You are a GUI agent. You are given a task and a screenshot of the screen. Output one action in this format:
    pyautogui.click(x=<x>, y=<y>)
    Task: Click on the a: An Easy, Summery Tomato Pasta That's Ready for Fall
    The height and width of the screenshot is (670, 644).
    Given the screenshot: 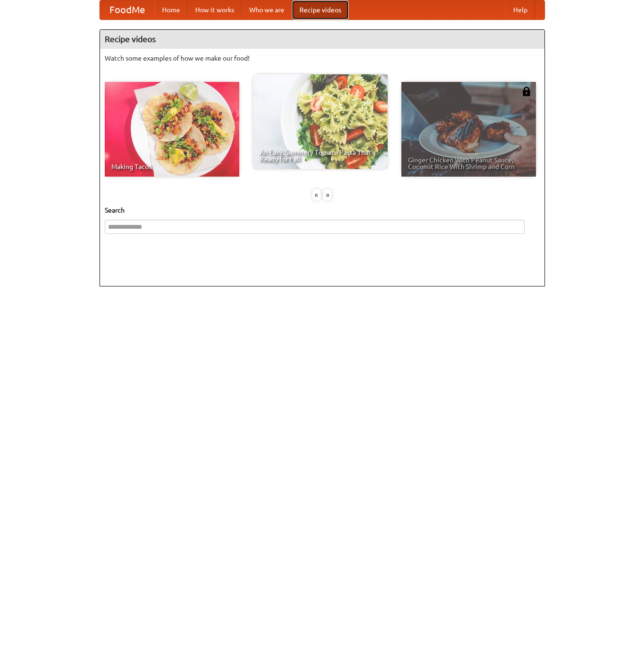 What is the action you would take?
    pyautogui.click(x=320, y=121)
    